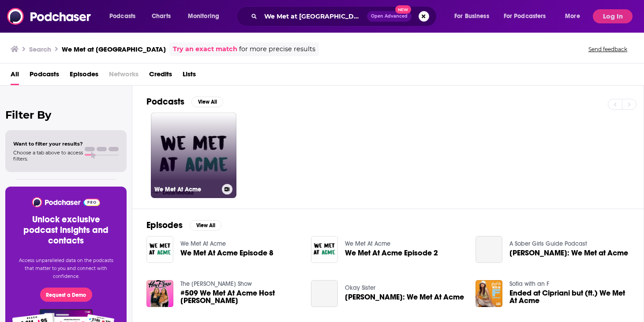  Describe the element at coordinates (489, 293) in the screenshot. I see `img: Ended at Cipriani but (ft.) We Met At Acme` at that location.